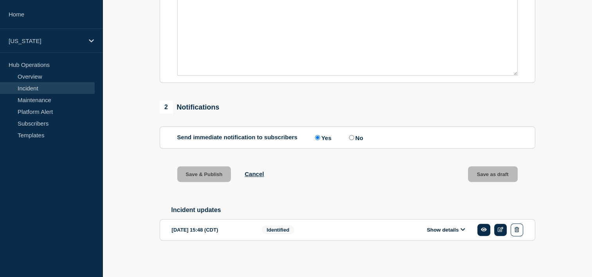  Describe the element at coordinates (493, 174) in the screenshot. I see `button: Save as draft` at that location.